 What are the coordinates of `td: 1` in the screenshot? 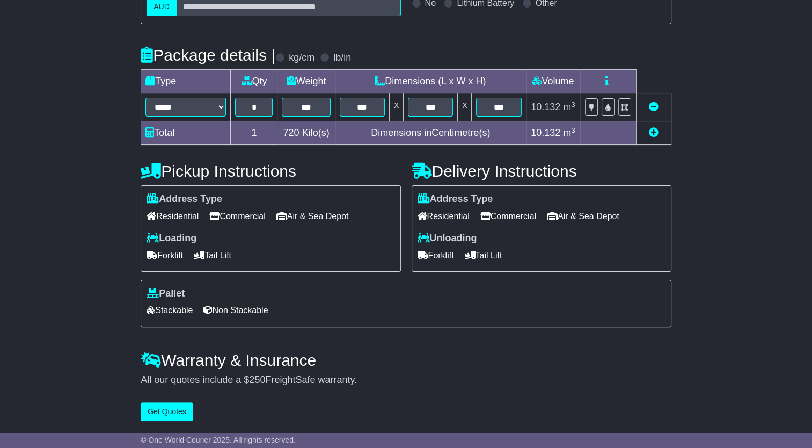 It's located at (254, 133).